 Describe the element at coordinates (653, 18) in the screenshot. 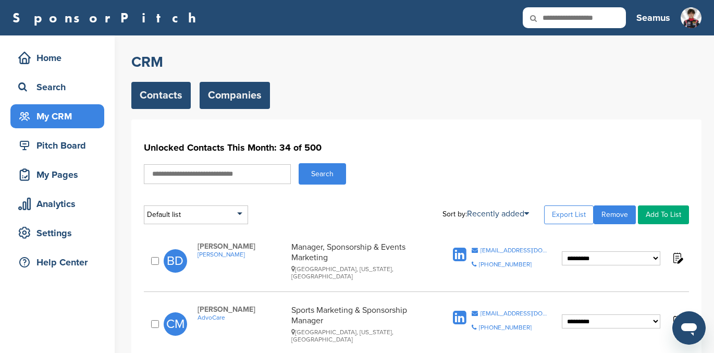

I see `a: Seamus` at that location.